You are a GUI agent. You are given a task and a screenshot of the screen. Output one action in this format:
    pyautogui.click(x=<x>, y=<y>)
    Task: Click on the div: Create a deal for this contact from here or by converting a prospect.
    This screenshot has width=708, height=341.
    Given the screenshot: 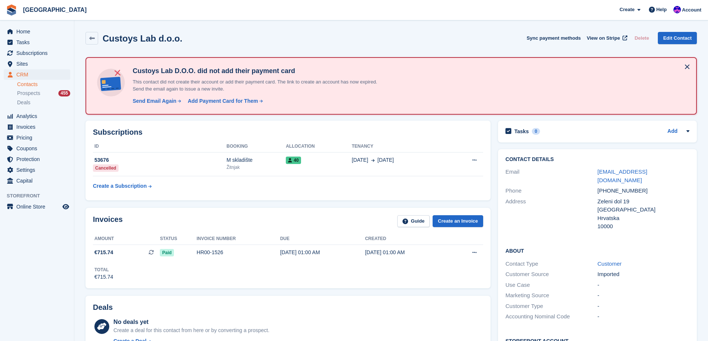 What is the action you would take?
    pyautogui.click(x=191, y=331)
    